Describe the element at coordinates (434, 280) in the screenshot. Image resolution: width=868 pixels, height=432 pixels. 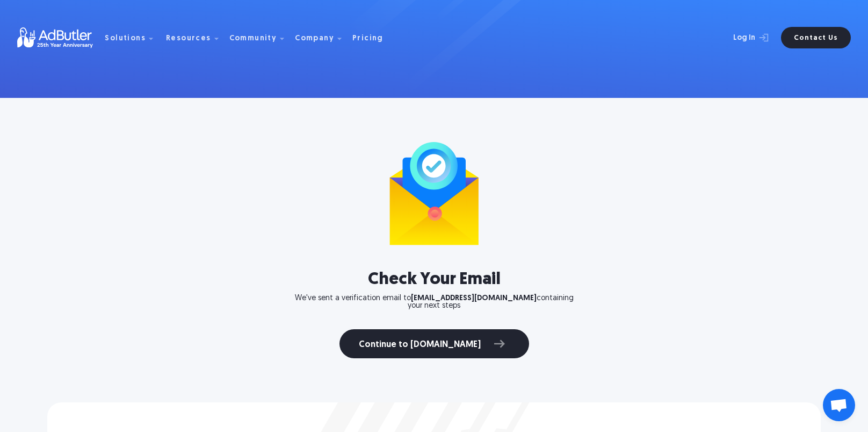
I see `h2: Check Your Email` at that location.